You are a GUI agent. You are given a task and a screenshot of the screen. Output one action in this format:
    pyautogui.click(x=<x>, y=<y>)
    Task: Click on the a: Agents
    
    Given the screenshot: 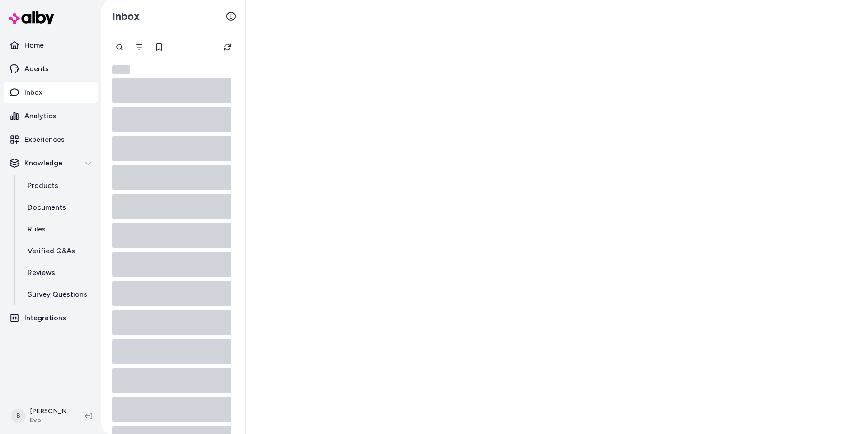 What is the action you would take?
    pyautogui.click(x=51, y=69)
    